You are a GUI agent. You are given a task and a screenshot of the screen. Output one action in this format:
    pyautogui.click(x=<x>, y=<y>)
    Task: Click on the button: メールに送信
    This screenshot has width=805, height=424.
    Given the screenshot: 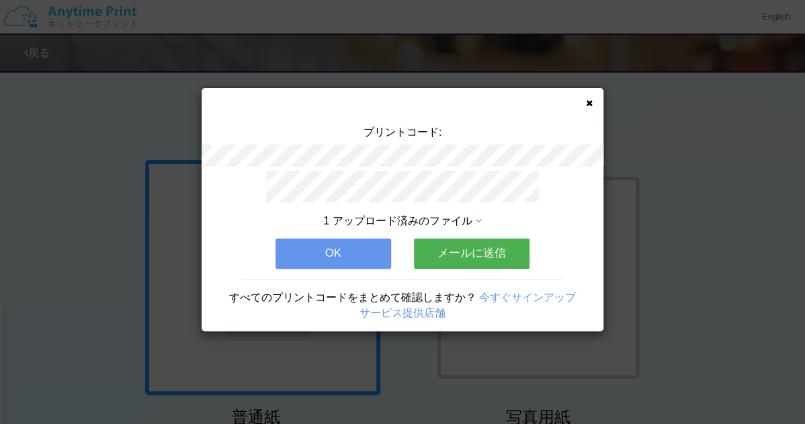 What is the action you would take?
    pyautogui.click(x=472, y=253)
    